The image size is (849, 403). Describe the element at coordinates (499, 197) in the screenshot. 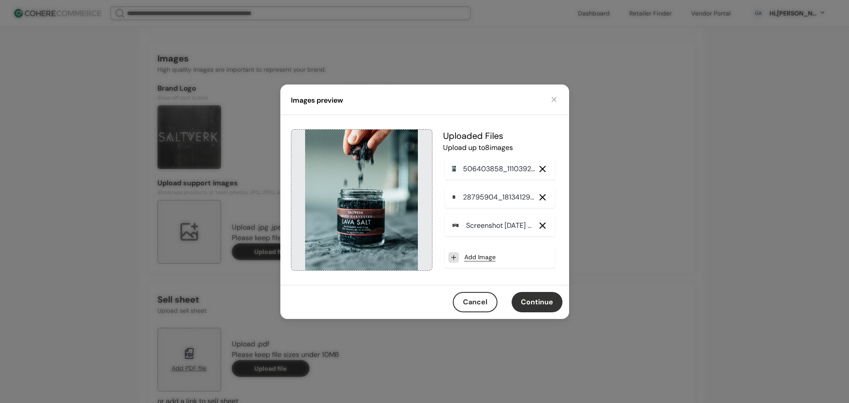

I see `p: 28795904_1813412935344153_4653657254887686144_n_219ac4_.jpg` at that location.